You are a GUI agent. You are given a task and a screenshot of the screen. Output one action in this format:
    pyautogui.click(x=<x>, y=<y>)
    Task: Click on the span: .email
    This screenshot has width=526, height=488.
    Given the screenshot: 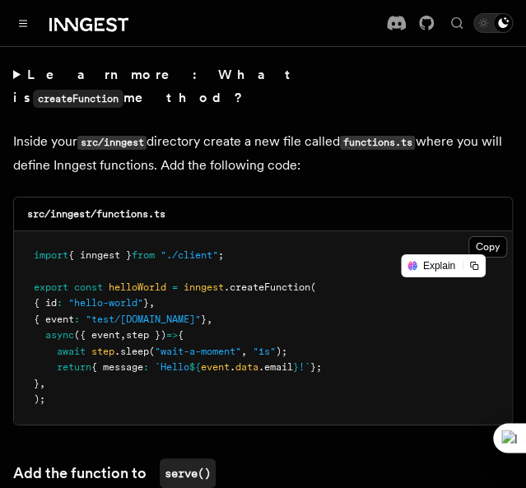 What is the action you would take?
    pyautogui.click(x=276, y=367)
    